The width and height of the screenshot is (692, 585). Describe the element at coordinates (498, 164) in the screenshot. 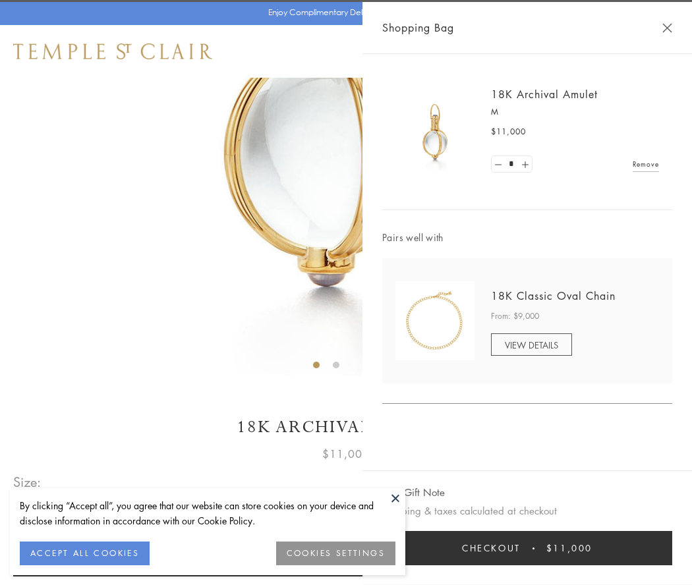

I see `a: Set quantity to 0` at that location.